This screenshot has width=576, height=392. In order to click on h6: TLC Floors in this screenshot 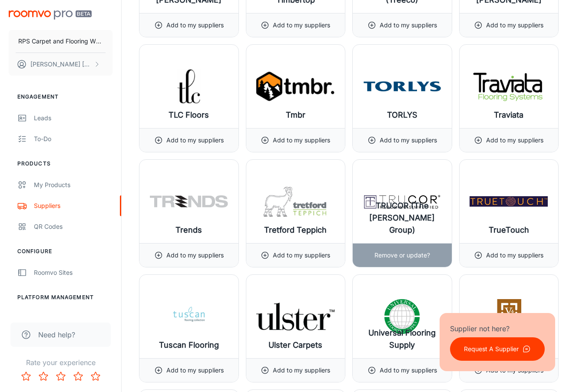, I will do `click(188, 115)`.